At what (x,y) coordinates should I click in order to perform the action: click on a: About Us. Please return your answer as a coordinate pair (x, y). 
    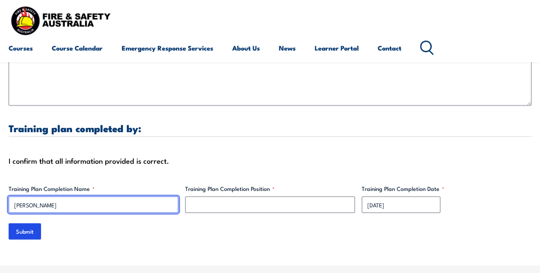
    Looking at the image, I should click on (246, 48).